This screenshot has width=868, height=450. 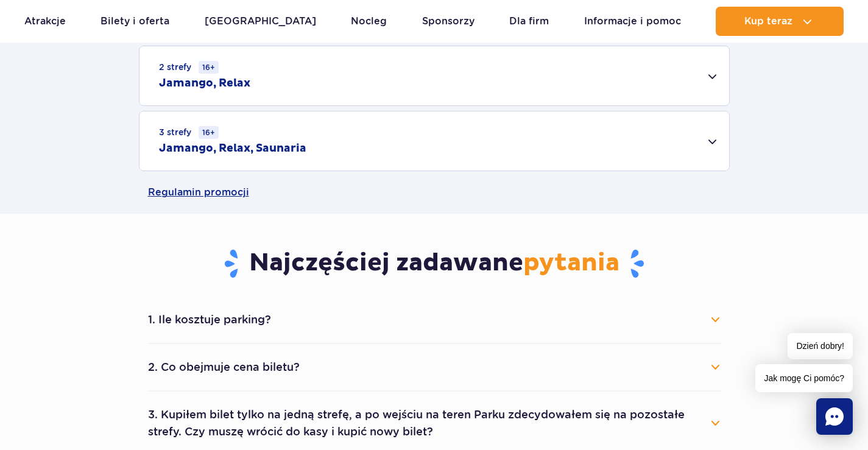 What do you see at coordinates (205, 84) in the screenshot?
I see `h2: Jamango, Relax` at bounding box center [205, 84].